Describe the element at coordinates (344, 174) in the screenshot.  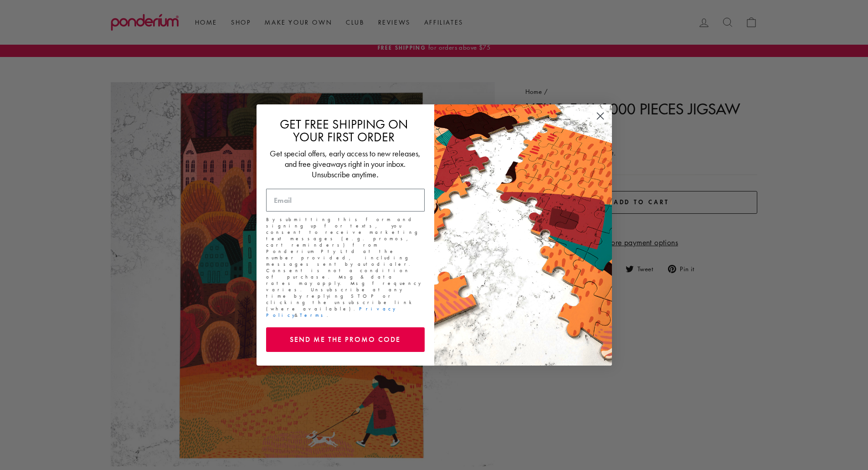
I see `span: Unsubscribe anytime` at that location.